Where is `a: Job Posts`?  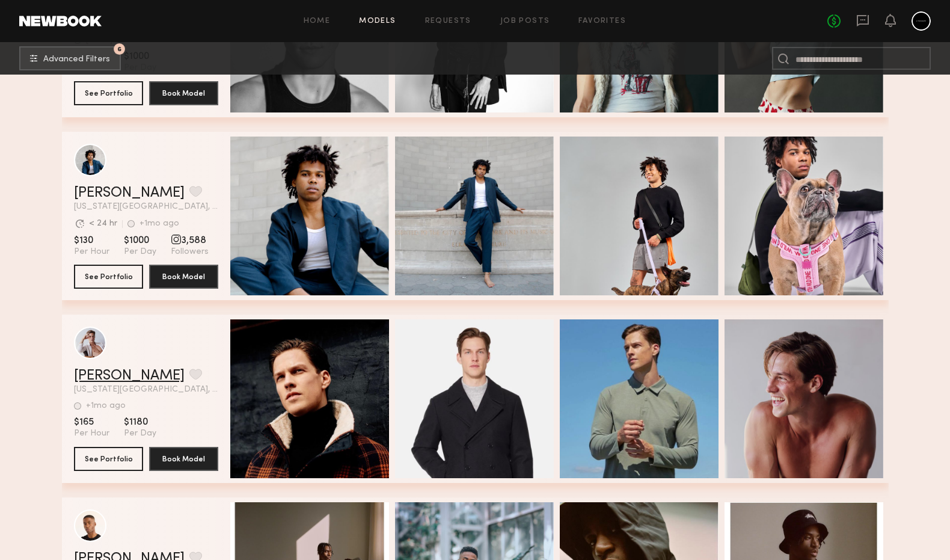 a: Job Posts is located at coordinates (525, 21).